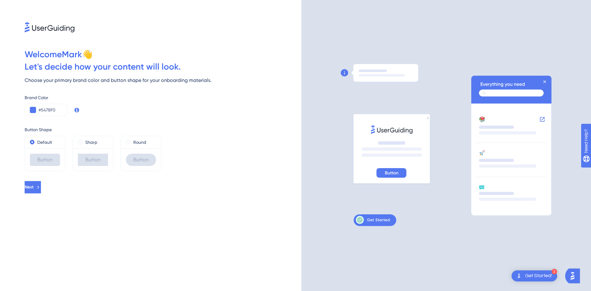 The height and width of the screenshot is (291, 591). I want to click on div: Open Get Started! checklist, remaining modules: 2, so click(534, 276).